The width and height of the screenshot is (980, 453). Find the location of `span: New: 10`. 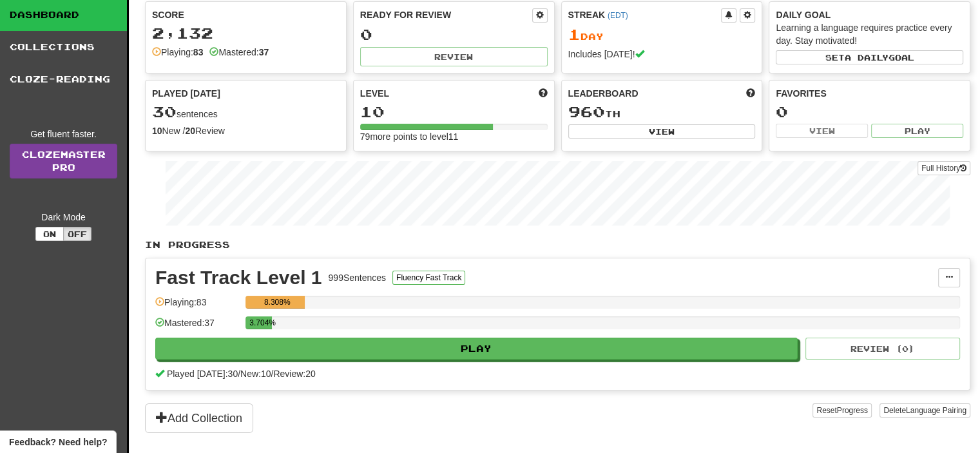

span: New: 10 is located at coordinates (255, 374).